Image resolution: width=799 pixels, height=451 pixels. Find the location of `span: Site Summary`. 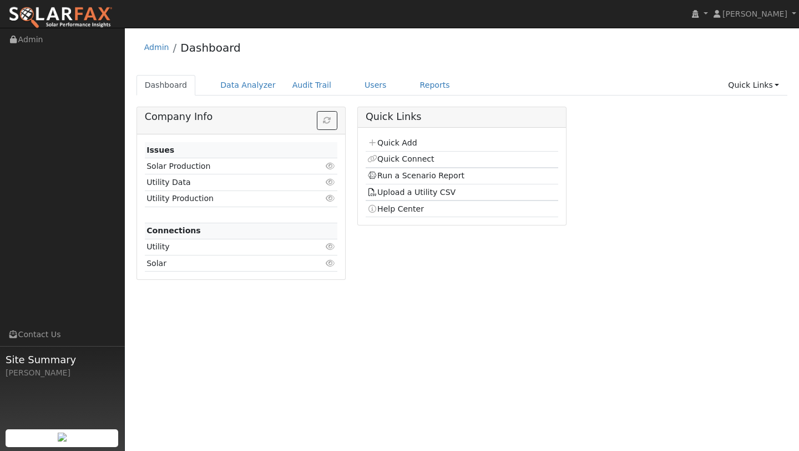

span: Site Summary is located at coordinates (62, 359).